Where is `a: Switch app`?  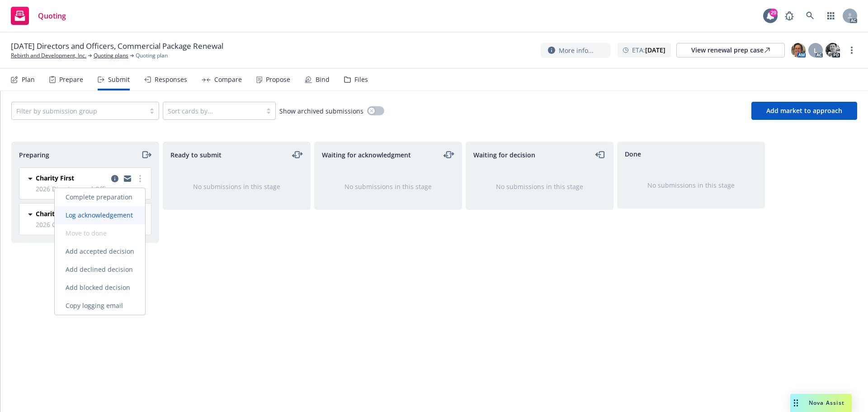 a: Switch app is located at coordinates (831, 16).